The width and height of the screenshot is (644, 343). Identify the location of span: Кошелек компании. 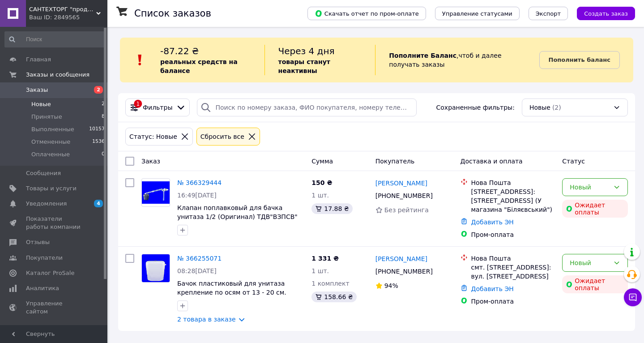
(54, 331).